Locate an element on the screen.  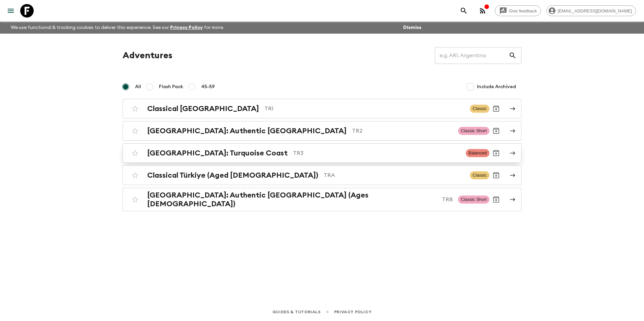
a: Guides & Tutorials is located at coordinates (297, 312).